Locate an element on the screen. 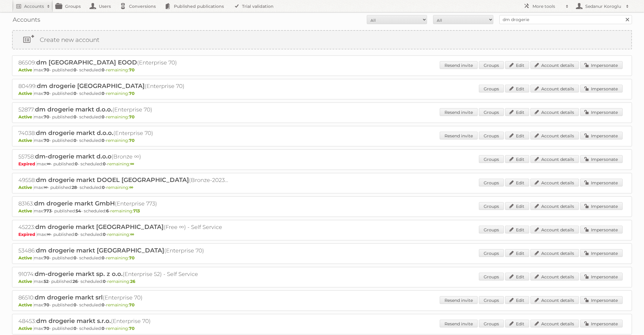 The height and width of the screenshot is (335, 644). span: dm drogerie markt d.o.o. is located at coordinates (74, 109).